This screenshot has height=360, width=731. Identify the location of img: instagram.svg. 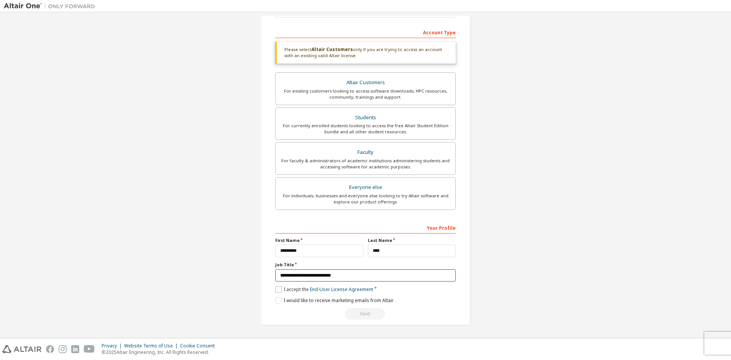
(62, 349).